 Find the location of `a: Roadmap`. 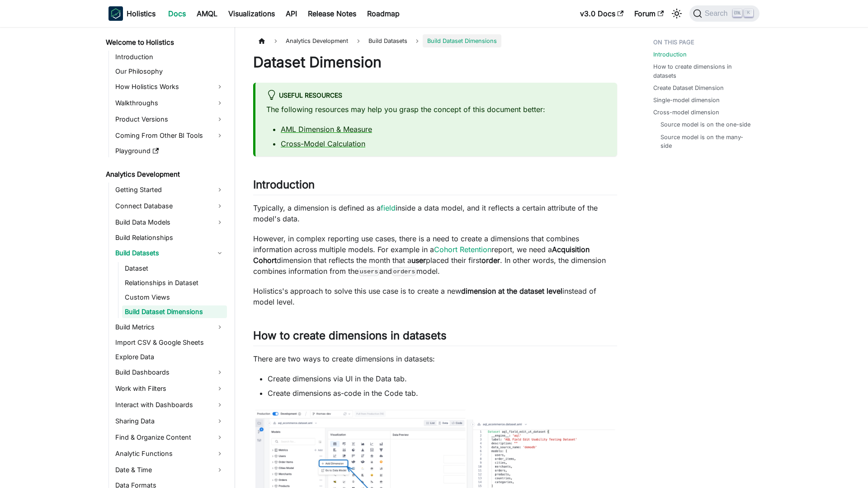

a: Roadmap is located at coordinates (383, 14).